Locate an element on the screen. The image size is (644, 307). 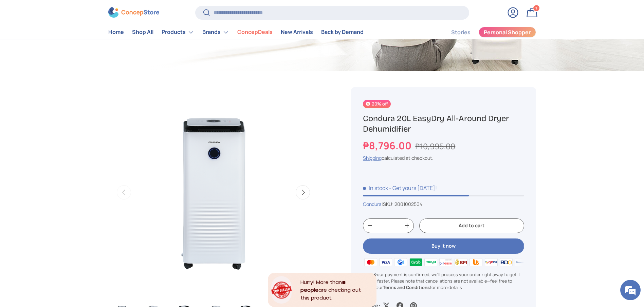
div: Minimize live chat window is located at coordinates (119, 12).